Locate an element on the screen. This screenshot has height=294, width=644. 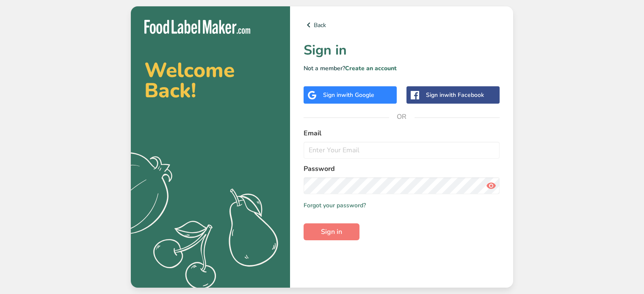
input: Enter Your Email is located at coordinates (401, 150).